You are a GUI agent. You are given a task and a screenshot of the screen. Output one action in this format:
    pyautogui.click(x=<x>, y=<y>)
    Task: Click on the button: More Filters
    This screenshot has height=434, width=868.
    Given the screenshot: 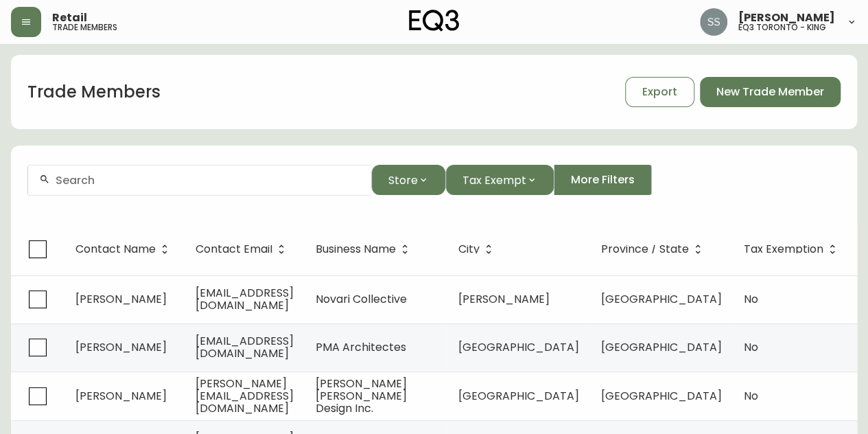 What is the action you would take?
    pyautogui.click(x=603, y=180)
    